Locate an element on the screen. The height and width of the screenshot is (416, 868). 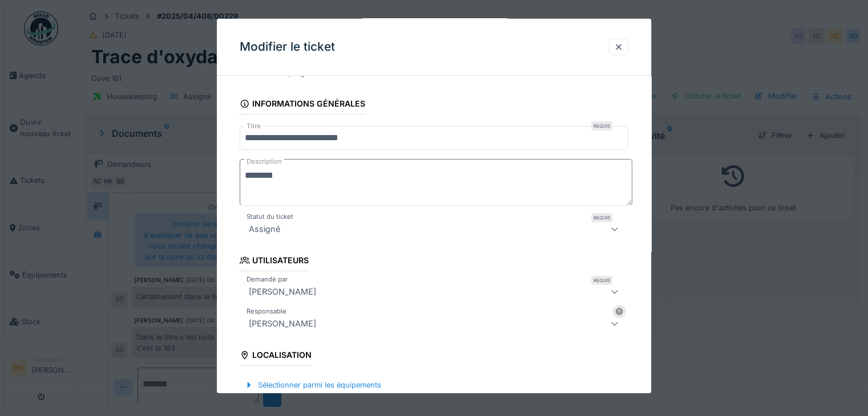
div: Localisation is located at coordinates (276, 356).